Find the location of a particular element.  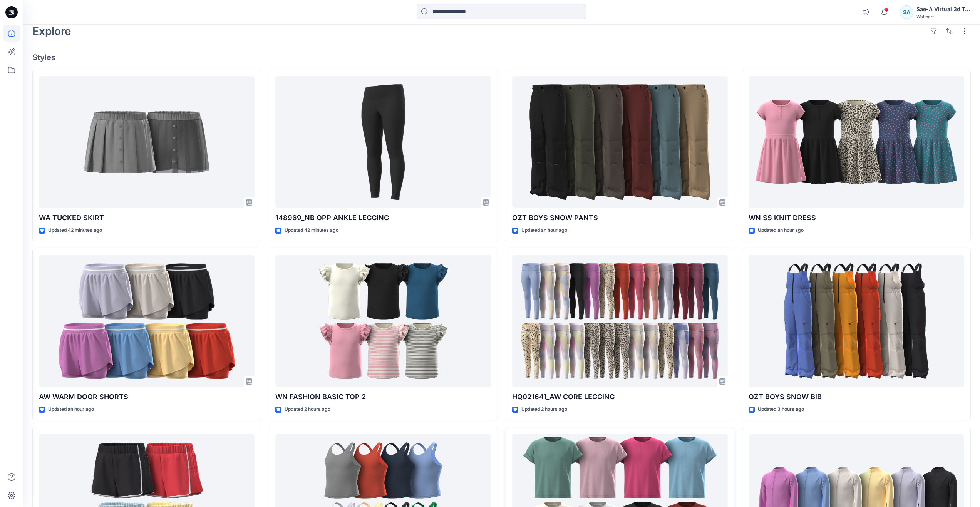

a: WN FASHION BASIC TOP 2 is located at coordinates (384, 321).